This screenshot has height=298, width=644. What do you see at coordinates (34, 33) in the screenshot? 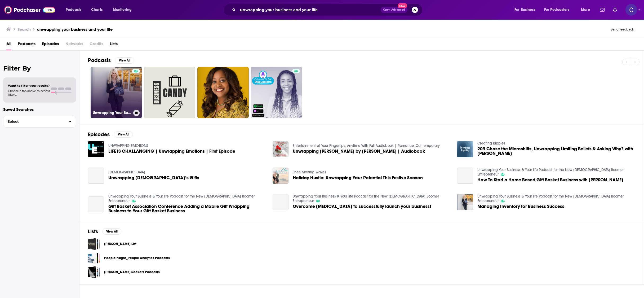
I see `div: Domain Overview` at bounding box center [34, 33].